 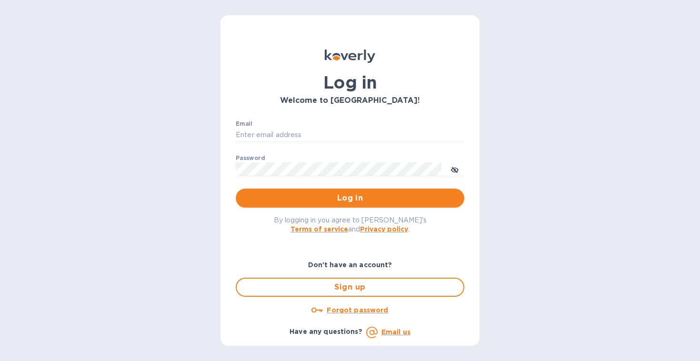 I want to click on span: Sign up, so click(x=350, y=287).